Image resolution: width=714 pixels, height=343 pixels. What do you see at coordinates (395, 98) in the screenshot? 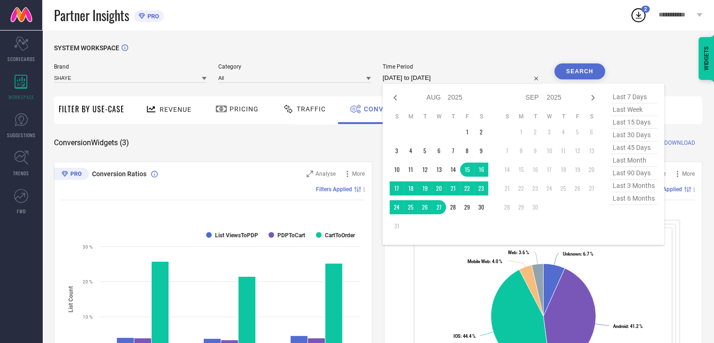
I see `div: Previous month` at bounding box center [395, 98].